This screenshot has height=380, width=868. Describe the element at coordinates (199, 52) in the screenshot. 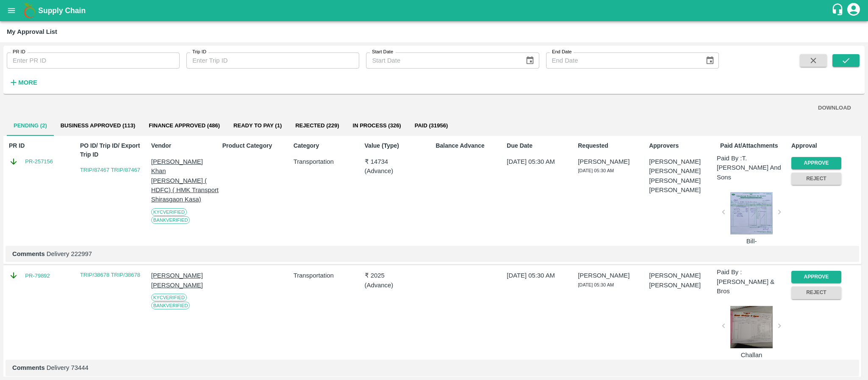

I see `label: Trip ID` at that location.